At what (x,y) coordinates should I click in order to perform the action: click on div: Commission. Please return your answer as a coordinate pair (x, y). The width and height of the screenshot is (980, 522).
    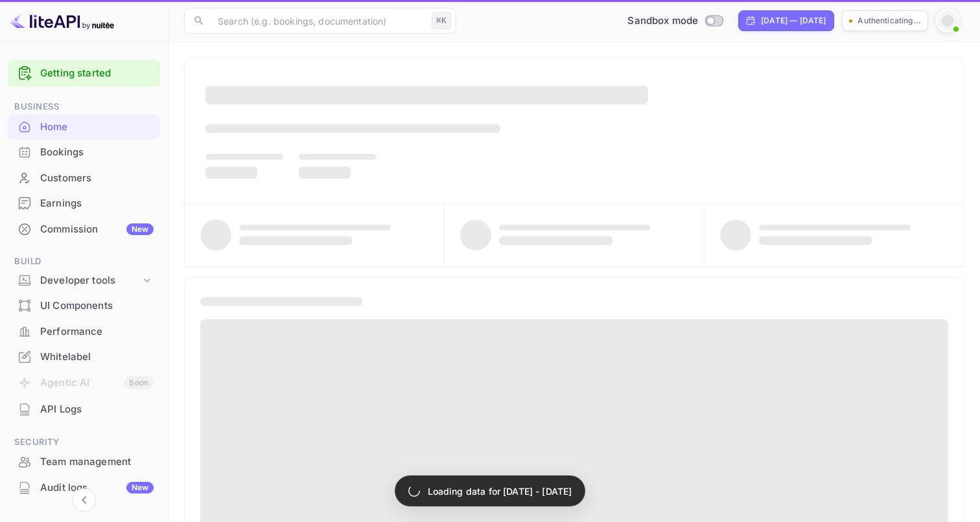
    Looking at the image, I should click on (96, 230).